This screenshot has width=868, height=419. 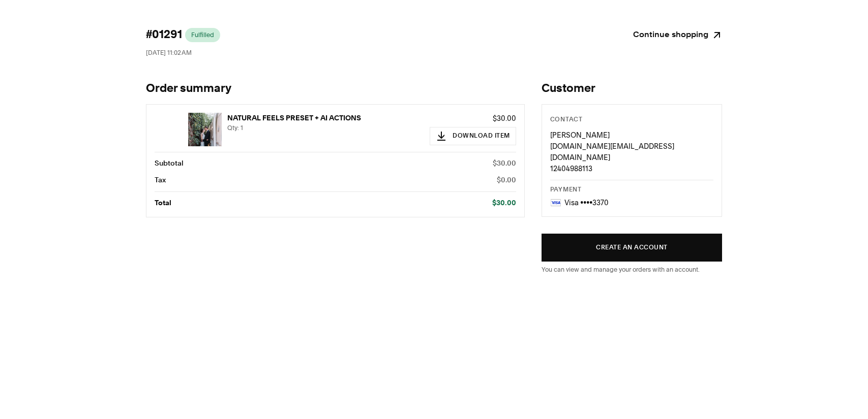 What do you see at coordinates (335, 89) in the screenshot?
I see `h1: Order summary` at bounding box center [335, 89].